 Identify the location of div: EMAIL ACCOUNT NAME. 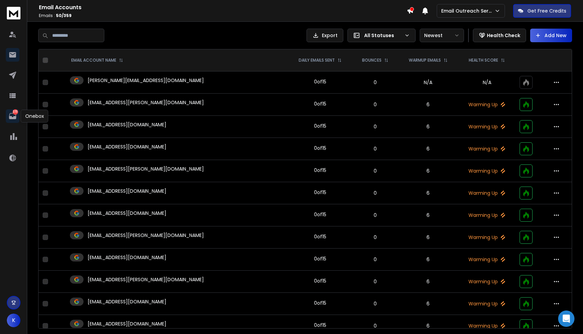
(97, 60).